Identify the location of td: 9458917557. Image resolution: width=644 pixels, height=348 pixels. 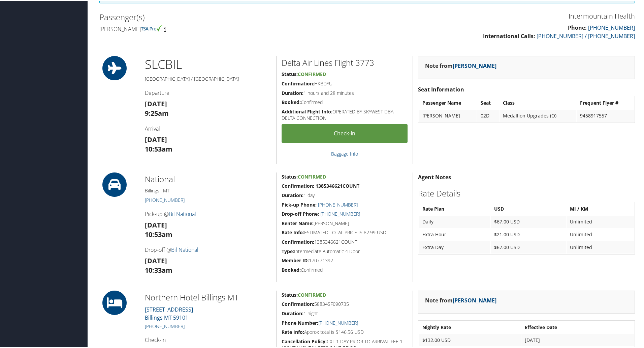
(606, 115).